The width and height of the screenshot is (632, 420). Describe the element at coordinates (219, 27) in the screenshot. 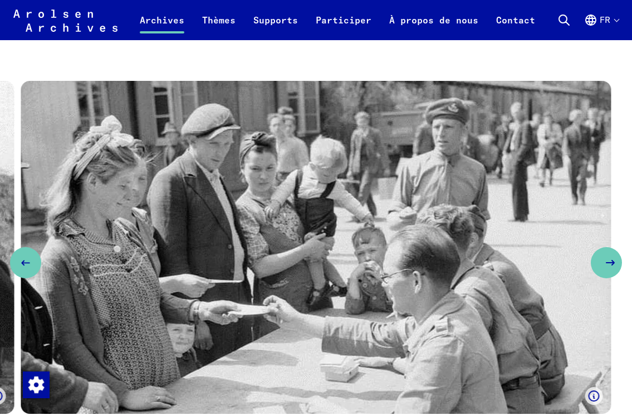

I see `a: Thèmes` at that location.